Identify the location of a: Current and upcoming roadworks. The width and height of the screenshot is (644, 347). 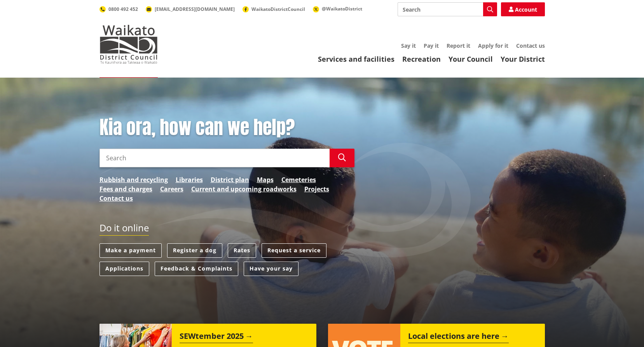
(243, 189).